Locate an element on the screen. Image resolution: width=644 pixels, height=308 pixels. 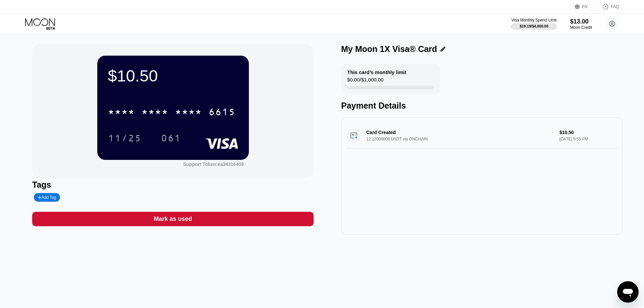
div: Support Token: ea34316409 is located at coordinates (213, 165).